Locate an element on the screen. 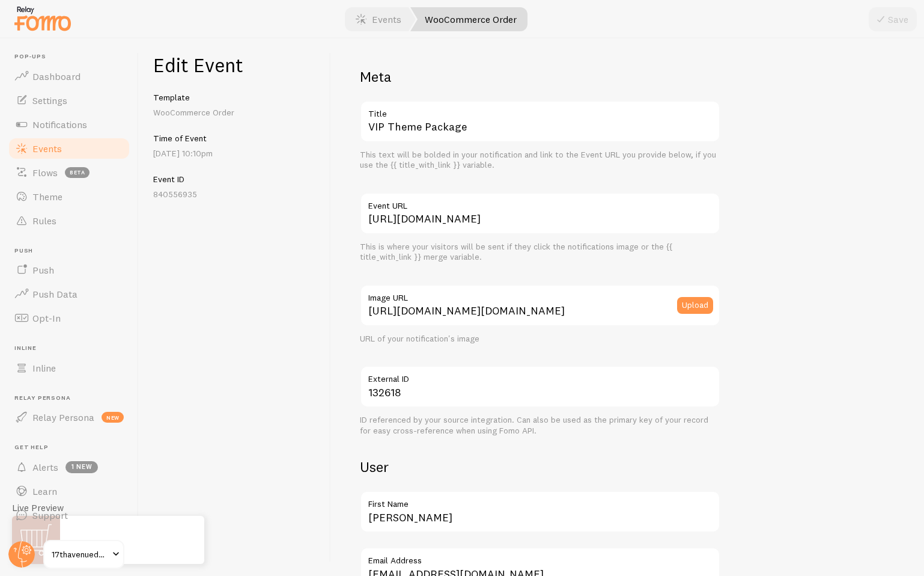  a: Theme is located at coordinates (69, 196).